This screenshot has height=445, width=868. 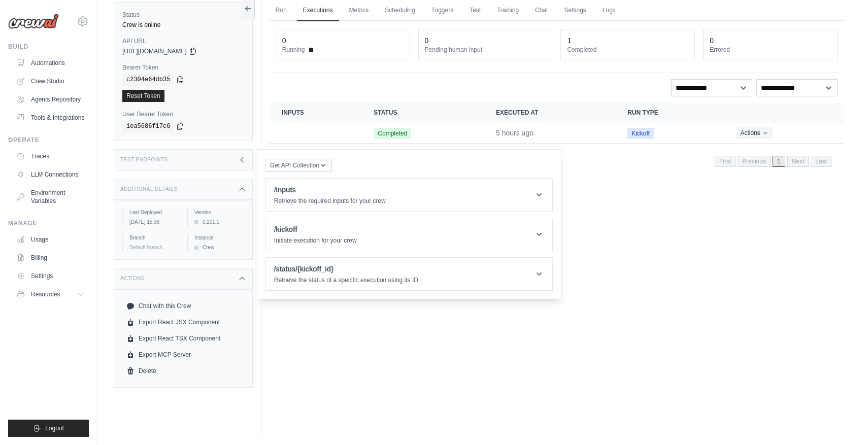 I want to click on label: Last Deployed, so click(x=154, y=212).